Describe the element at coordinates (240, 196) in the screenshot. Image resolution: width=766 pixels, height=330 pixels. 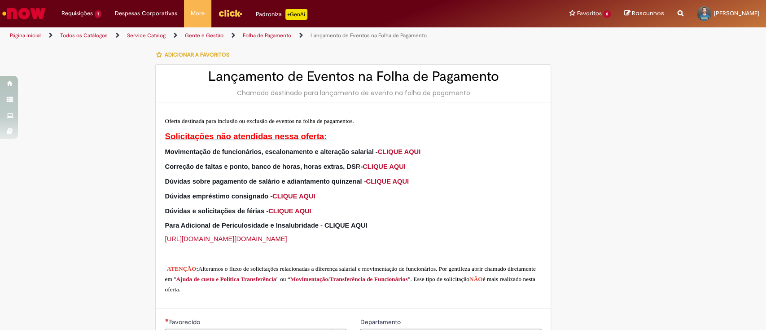
I see `span: Dúvidas empréstimo consignado -` at that location.